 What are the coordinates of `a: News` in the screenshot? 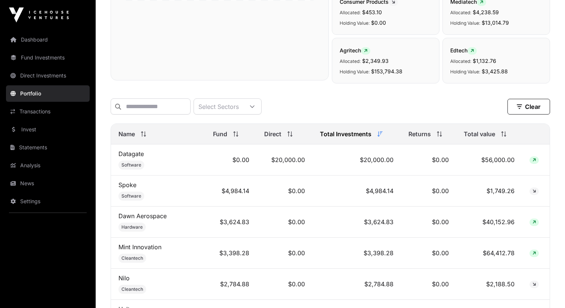 It's located at (48, 183).